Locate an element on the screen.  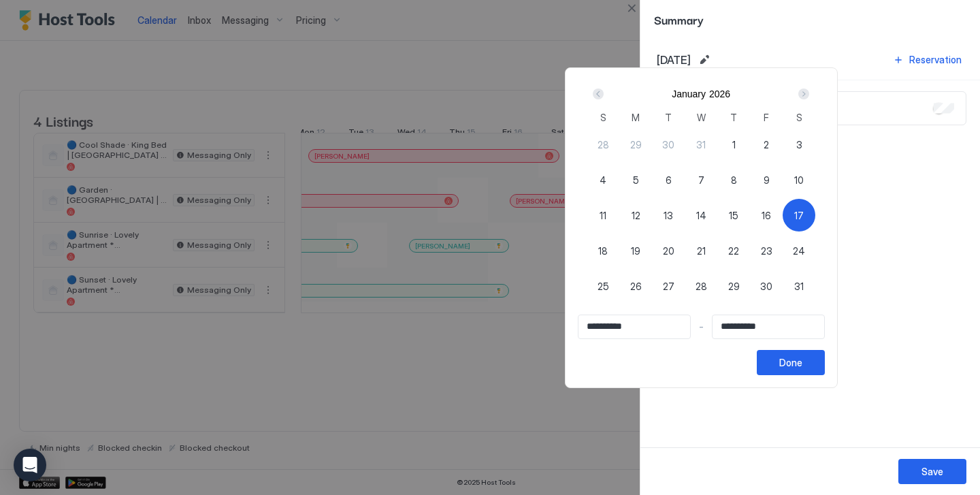
span: 27 is located at coordinates (668, 286).